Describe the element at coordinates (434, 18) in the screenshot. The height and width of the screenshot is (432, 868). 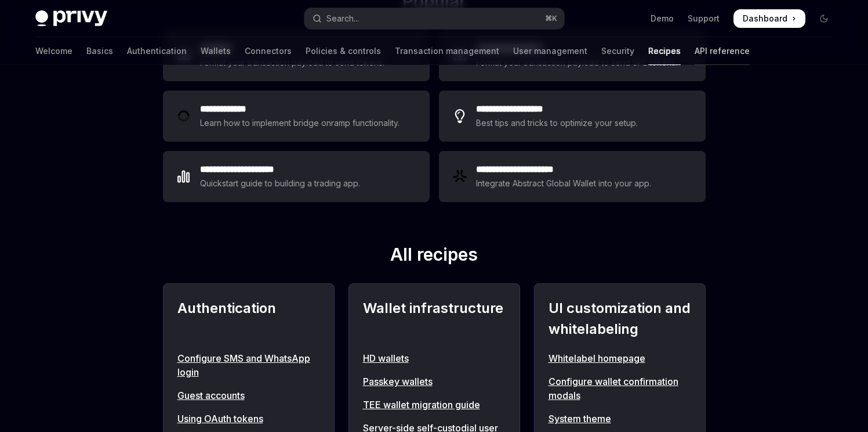
I see `button: Open search` at that location.